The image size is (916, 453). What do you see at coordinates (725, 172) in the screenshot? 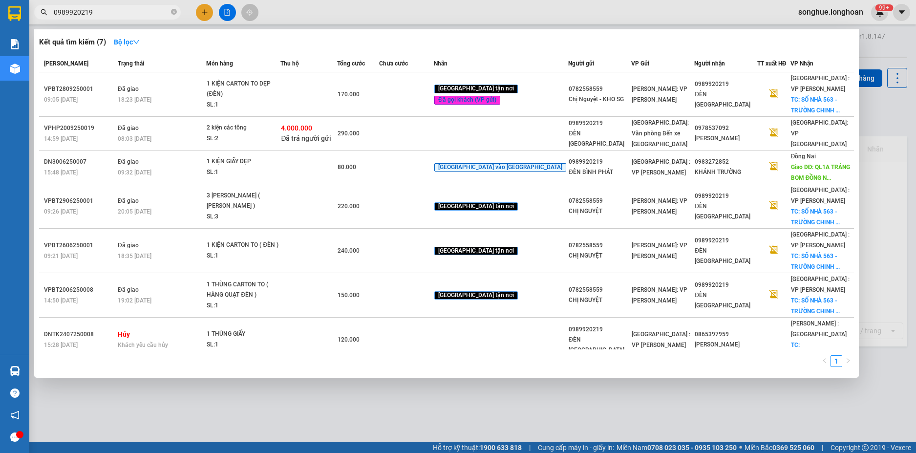
I see `div: KHÁNH TRƯỜNG` at bounding box center [725, 172].